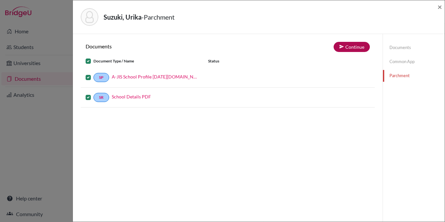  What do you see at coordinates (352, 47) in the screenshot?
I see `button: Continue` at bounding box center [352, 47].